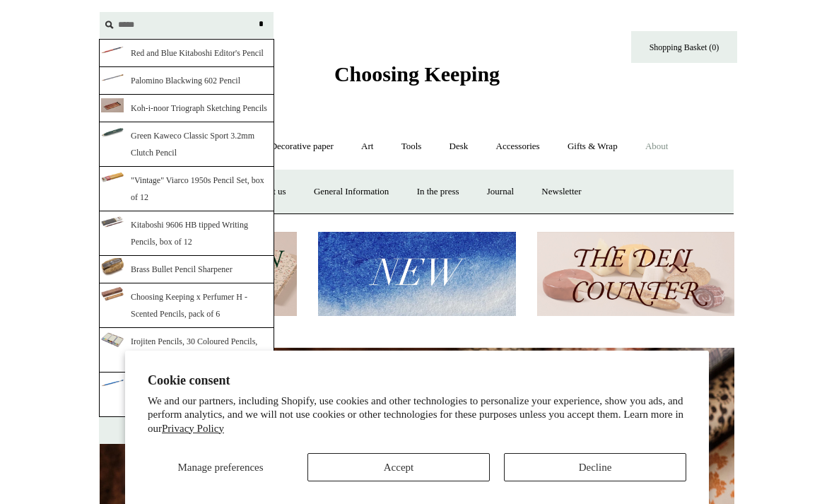 The height and width of the screenshot is (504, 834). I want to click on a: Red and Blue Kitaboshi Editor's Pencil, so click(187, 53).